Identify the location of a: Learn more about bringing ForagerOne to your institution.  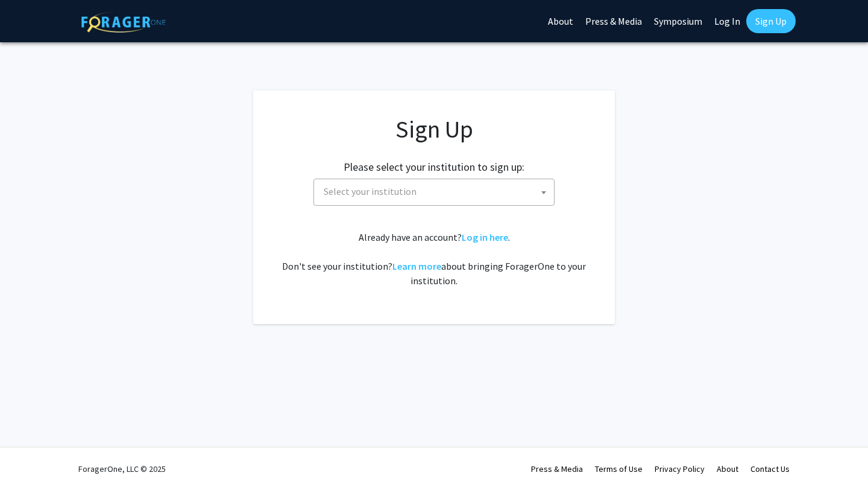
(417, 266).